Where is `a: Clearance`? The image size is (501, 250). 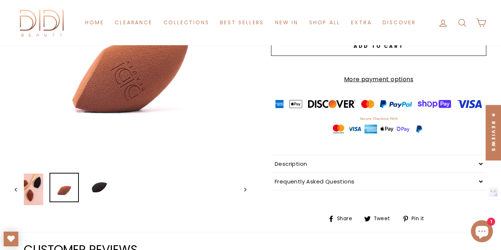
a: Clearance is located at coordinates (134, 22).